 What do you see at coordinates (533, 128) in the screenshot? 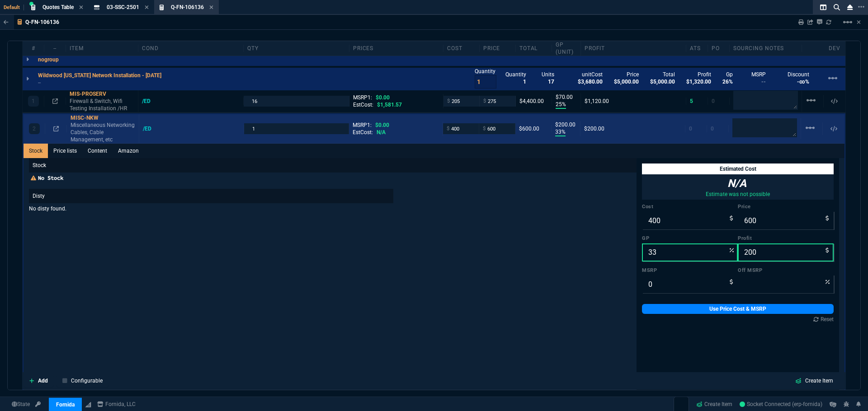
I see `div: $600.00` at bounding box center [533, 128].